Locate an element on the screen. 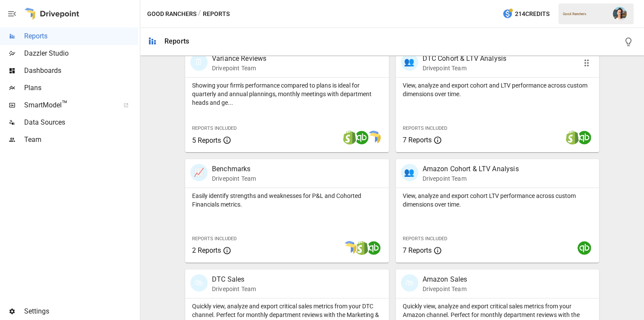 The height and width of the screenshot is (320, 644). span: 2 Reports is located at coordinates (206, 250).